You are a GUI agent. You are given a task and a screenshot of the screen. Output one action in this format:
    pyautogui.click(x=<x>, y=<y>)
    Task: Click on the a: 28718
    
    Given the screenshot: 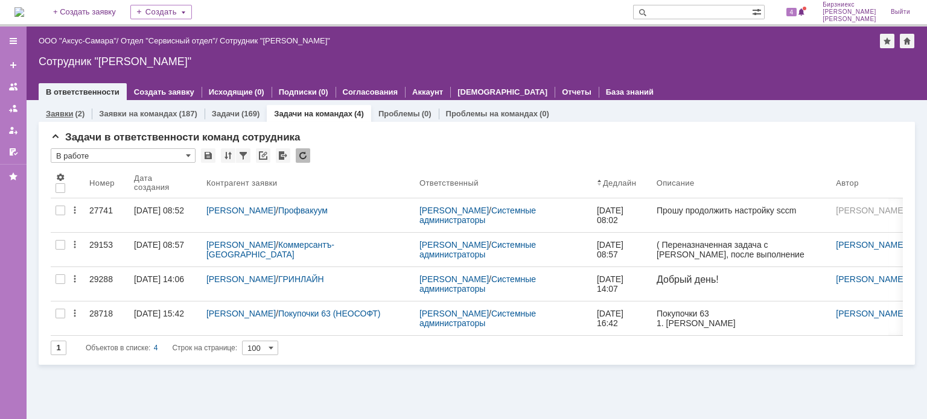 What is the action you would take?
    pyautogui.click(x=107, y=319)
    